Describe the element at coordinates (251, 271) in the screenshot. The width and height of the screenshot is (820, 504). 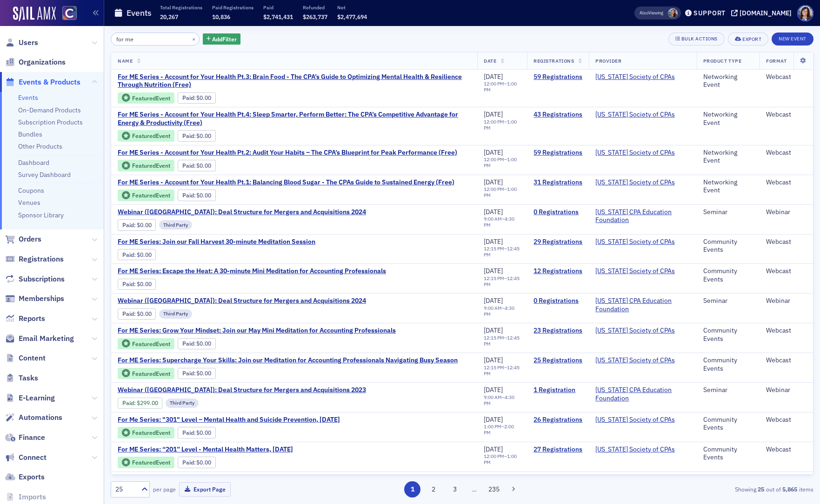
I see `span: For ME Series: Escape the Heat: A 30-minute Mini Meditation for Accounting Professionals` at that location.